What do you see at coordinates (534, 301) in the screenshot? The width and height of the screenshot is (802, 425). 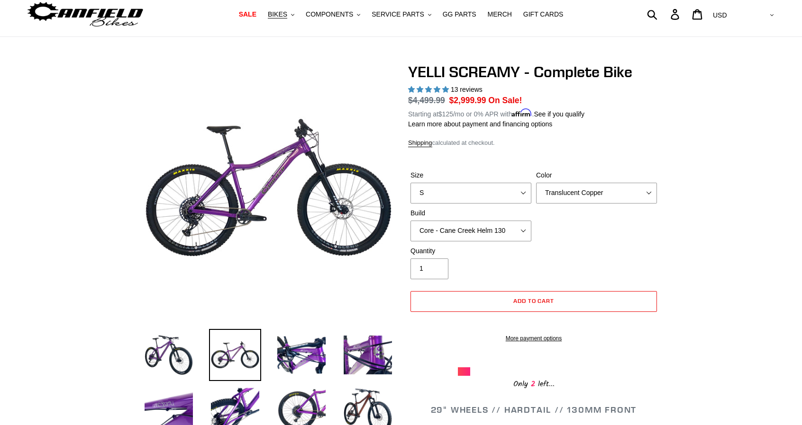 I see `span: Add to cart` at bounding box center [534, 301].